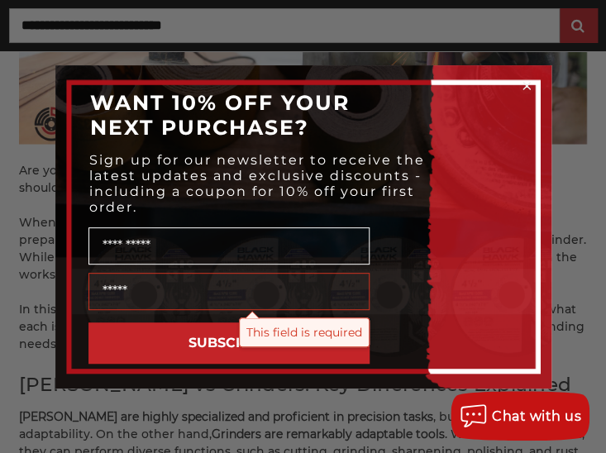  What do you see at coordinates (229, 291) in the screenshot?
I see `input: Email` at bounding box center [229, 291].